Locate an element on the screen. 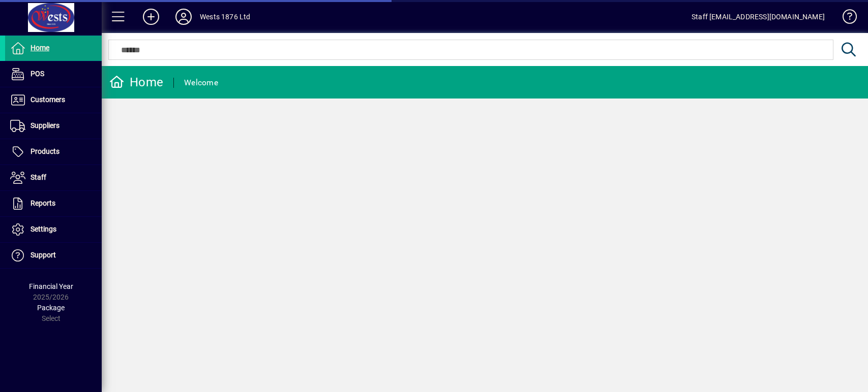 The image size is (868, 392). span: Settings is located at coordinates (43, 229).